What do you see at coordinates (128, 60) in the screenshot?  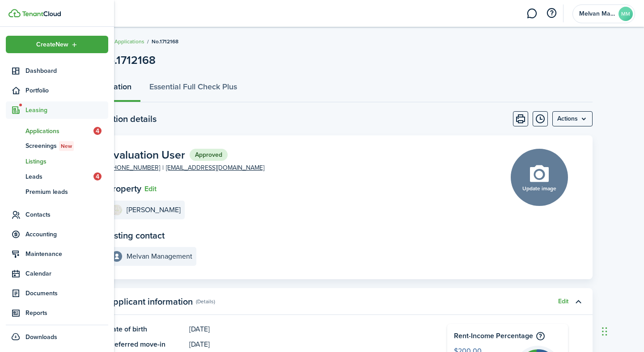 I see `h1: No.1712168` at bounding box center [128, 60].